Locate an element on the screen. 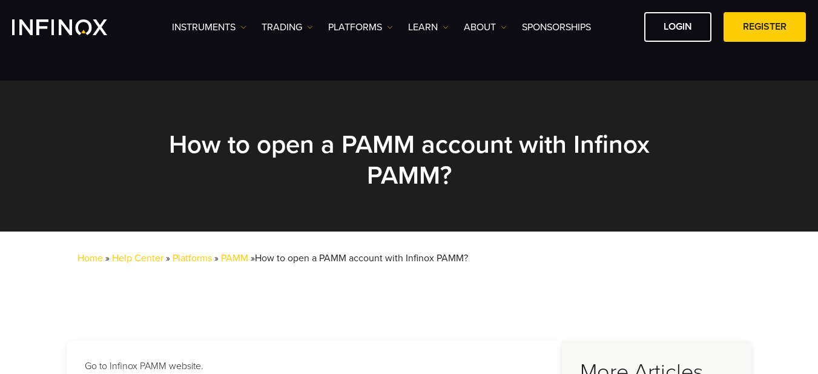  a: ABOUT is located at coordinates (485, 27).